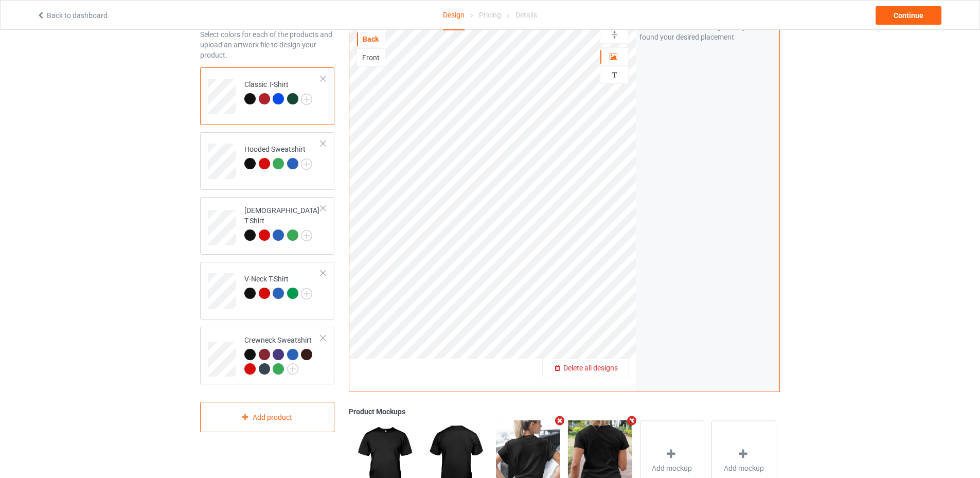  What do you see at coordinates (454, 15) in the screenshot?
I see `div: Design` at bounding box center [454, 15].